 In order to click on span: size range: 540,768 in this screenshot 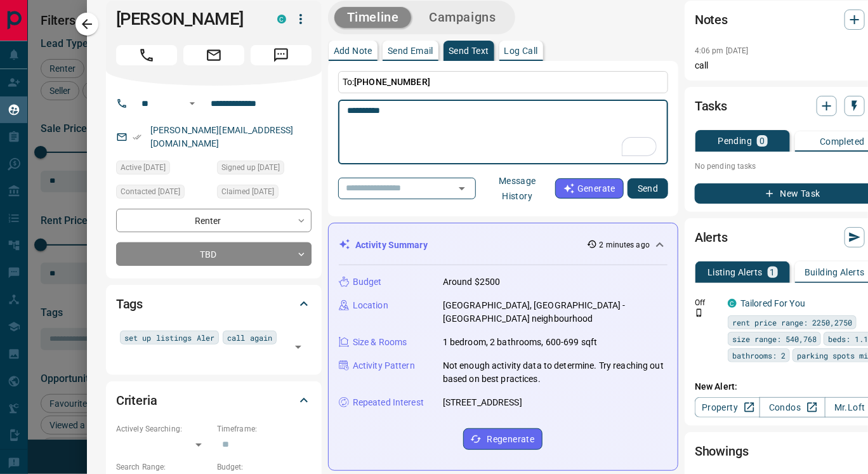, I will do `click(773, 339)`.